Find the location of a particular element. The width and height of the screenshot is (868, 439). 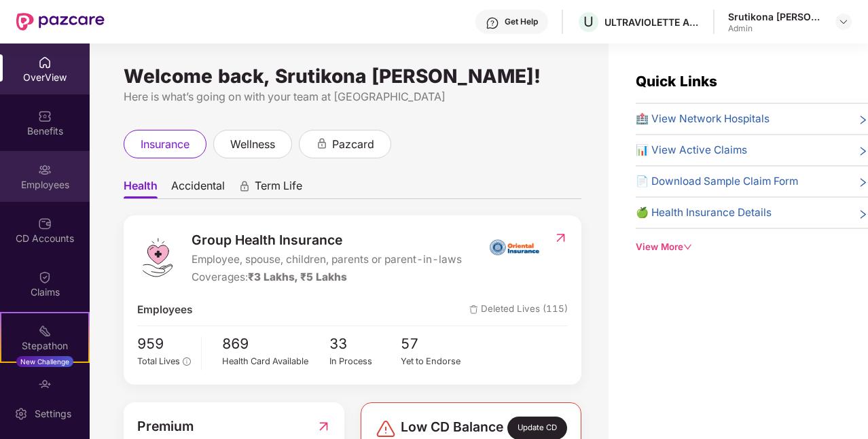

div: In Process is located at coordinates (365, 361).